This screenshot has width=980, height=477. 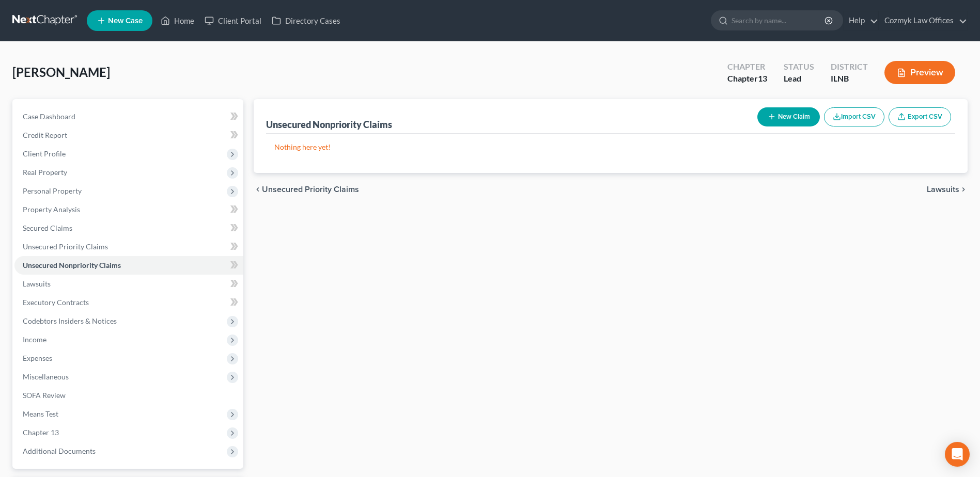 I want to click on span: Means Test, so click(x=40, y=414).